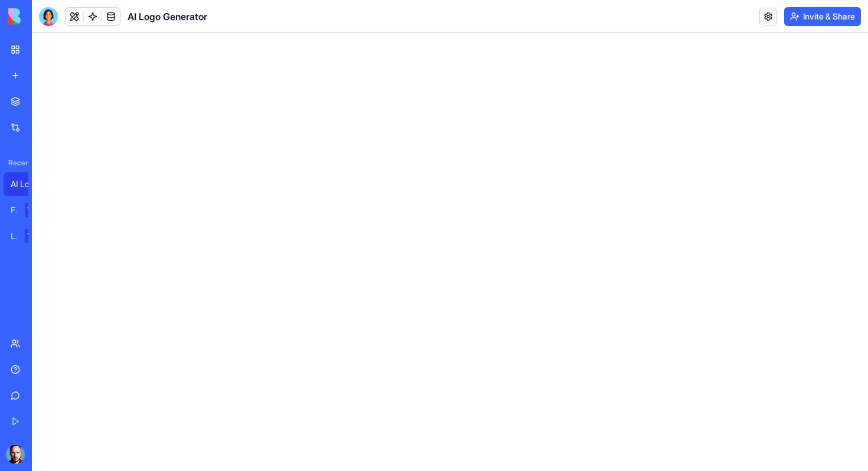 This screenshot has height=471, width=868. What do you see at coordinates (16, 163) in the screenshot?
I see `span: Recent` at bounding box center [16, 163].